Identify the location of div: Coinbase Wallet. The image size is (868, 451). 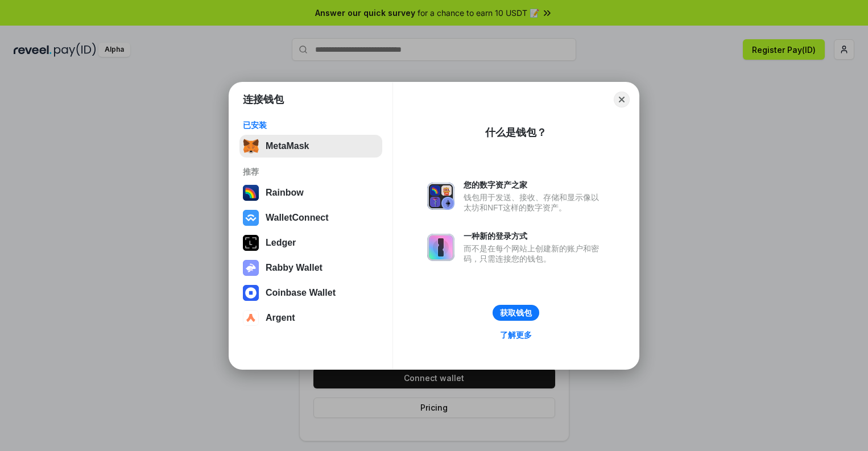
(300, 293).